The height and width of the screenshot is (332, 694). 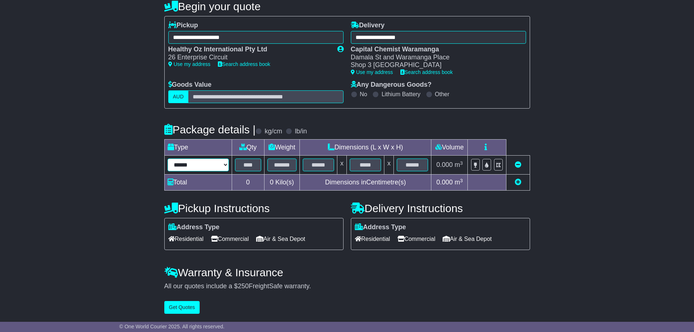 I want to click on span: © One World Courier 2025. All rights reserved., so click(x=172, y=326).